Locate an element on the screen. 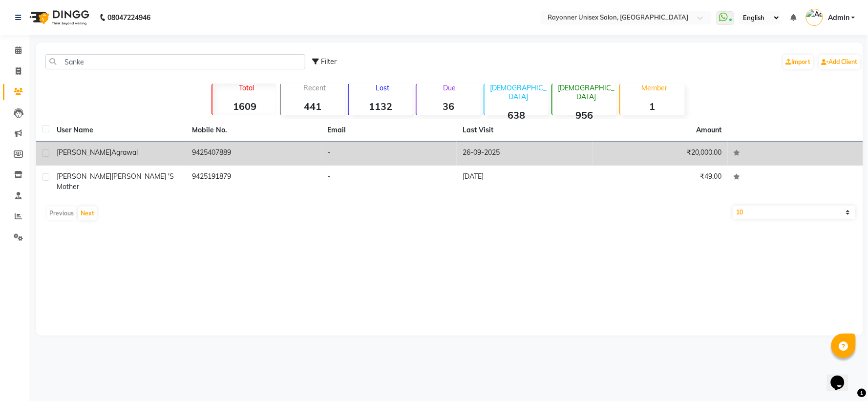  p: Lost is located at coordinates (383, 88).